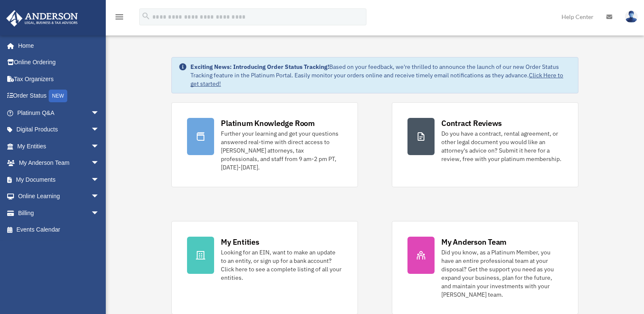 The image size is (644, 314). I want to click on img: Anderson Advisors Platinum Portal, so click(42, 18).